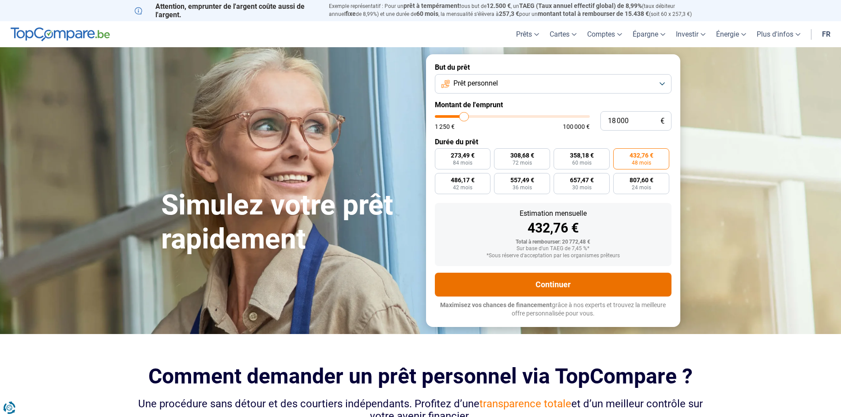 This screenshot has width=841, height=417. What do you see at coordinates (649, 34) in the screenshot?
I see `a: Épargne` at bounding box center [649, 34].